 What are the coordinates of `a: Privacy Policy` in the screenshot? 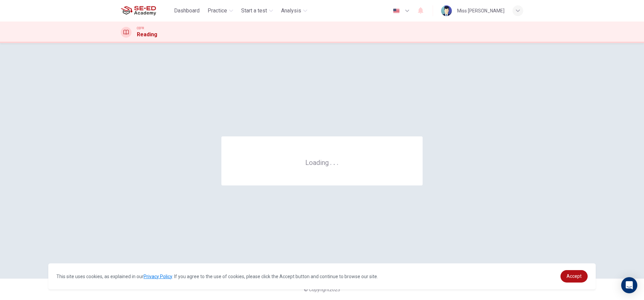 It's located at (157, 276).